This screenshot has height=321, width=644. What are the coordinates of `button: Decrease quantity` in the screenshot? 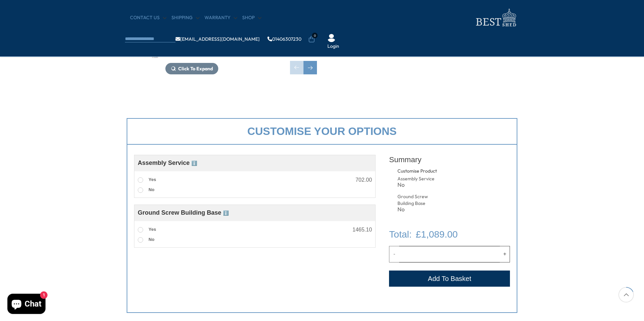 It's located at (394, 254).